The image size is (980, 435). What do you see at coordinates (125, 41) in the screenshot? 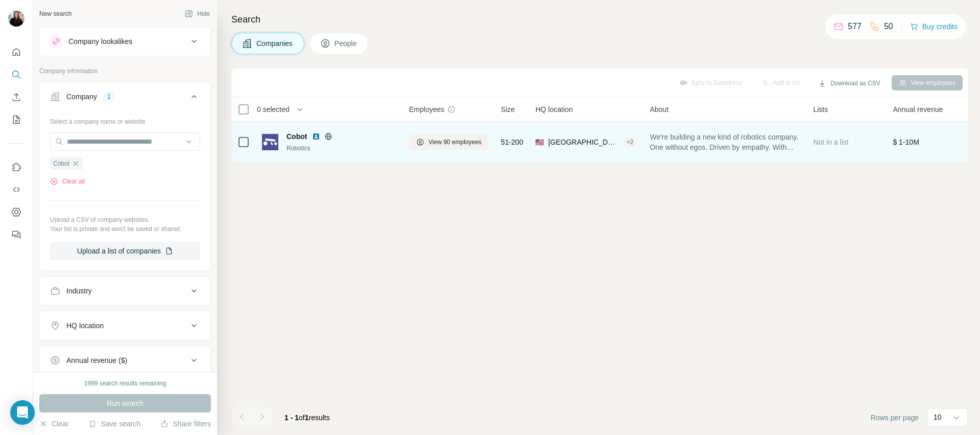
I see `button: Company lookalikes` at bounding box center [125, 41].